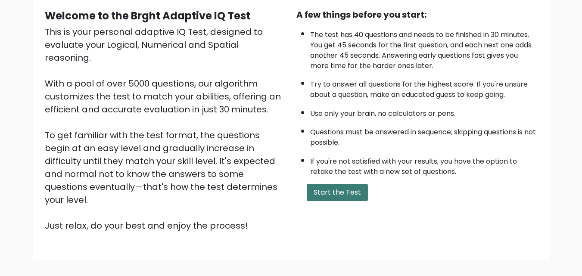 The height and width of the screenshot is (276, 582). What do you see at coordinates (424, 88) in the screenshot?
I see `li: Try to answer all questions for the highest score. If you're unsure about a question, make an edu...` at bounding box center [424, 88].